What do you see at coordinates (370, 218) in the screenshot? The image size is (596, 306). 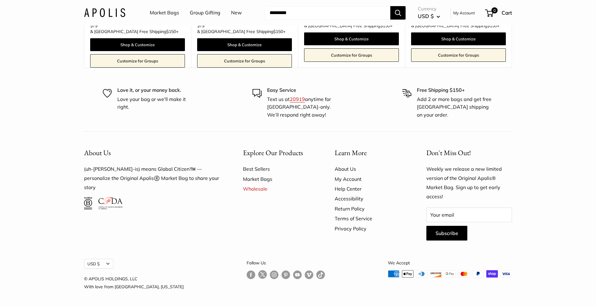 I see `a: Terms of Service` at bounding box center [370, 218].